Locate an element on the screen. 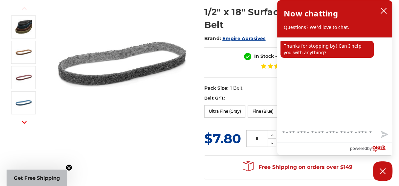 Image resolution: width=399 pixels, height=186 pixels. span: by is located at coordinates (369, 148).